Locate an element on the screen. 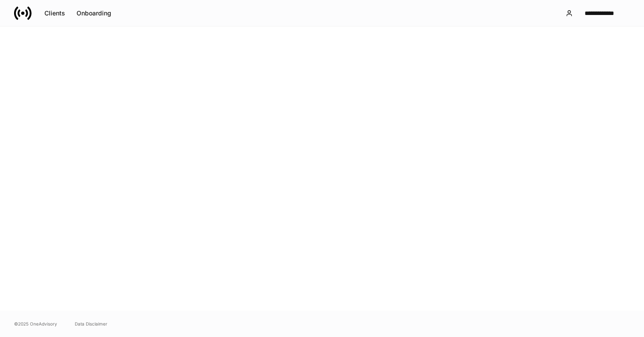  span: © 2025 OneAdvisory is located at coordinates (35, 324).